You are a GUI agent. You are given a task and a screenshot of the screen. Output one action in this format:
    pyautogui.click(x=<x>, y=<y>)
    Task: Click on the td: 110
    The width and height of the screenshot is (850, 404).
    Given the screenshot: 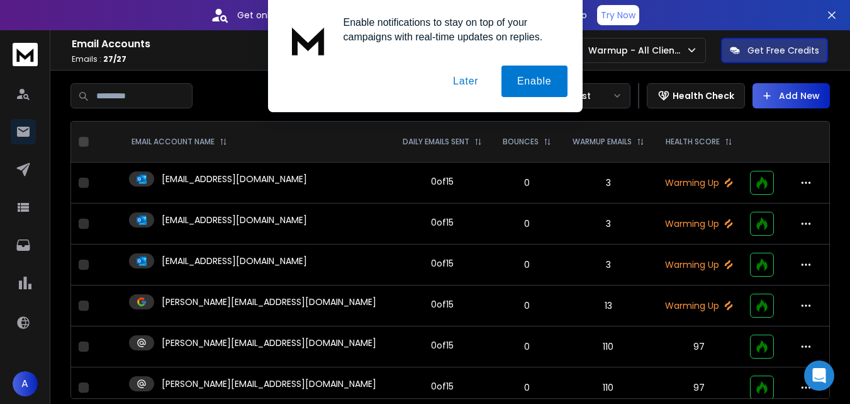 What is the action you would take?
    pyautogui.click(x=609, y=346)
    